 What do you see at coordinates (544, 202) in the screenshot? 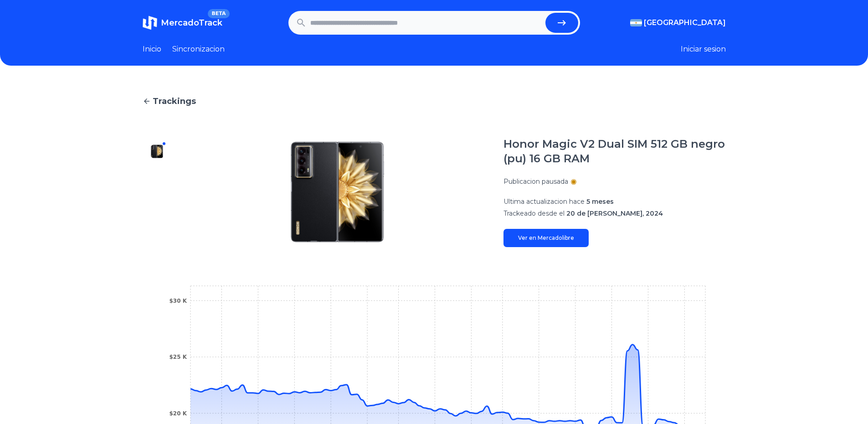
I see `span: Ultima actualizacion hace` at bounding box center [544, 202].